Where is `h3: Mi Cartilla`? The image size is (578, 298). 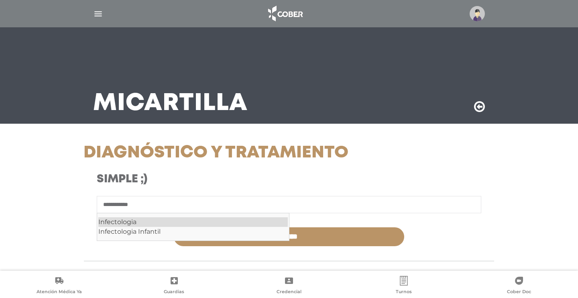
h3: Mi Cartilla is located at coordinates (170, 104).